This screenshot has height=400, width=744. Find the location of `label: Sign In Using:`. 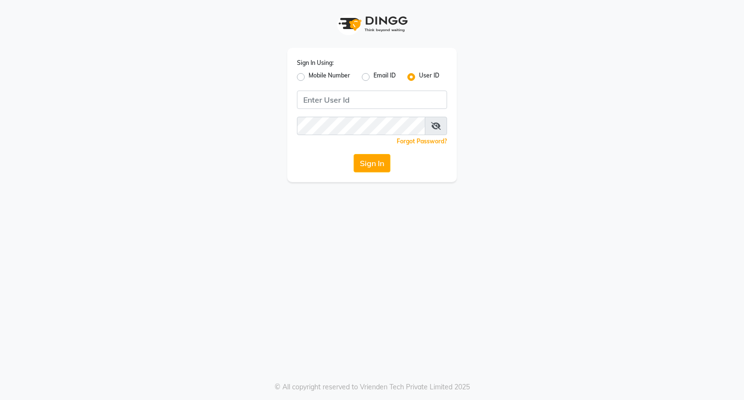

label: Sign In Using: is located at coordinates (315, 63).